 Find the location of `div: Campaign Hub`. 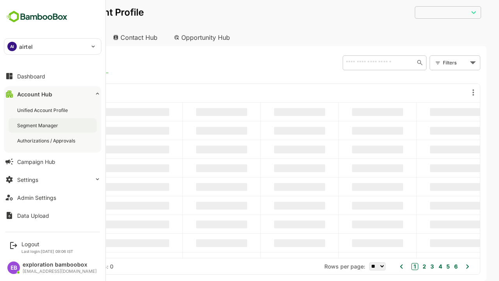

div: Campaign Hub is located at coordinates (36, 161).